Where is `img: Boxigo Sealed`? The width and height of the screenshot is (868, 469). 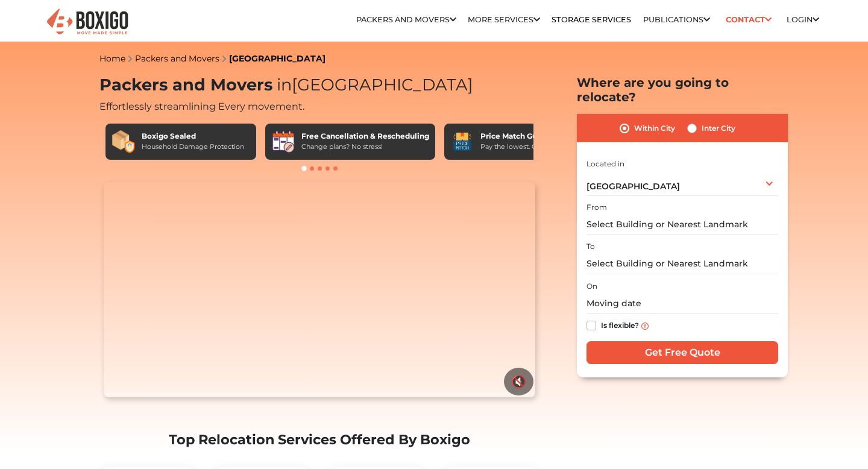 img: Boxigo Sealed is located at coordinates (124, 141).